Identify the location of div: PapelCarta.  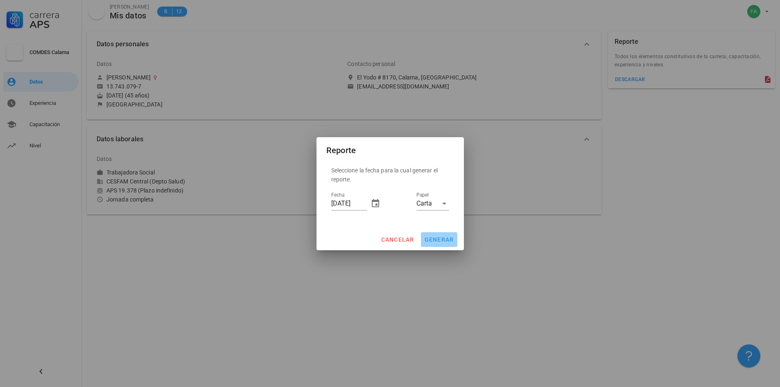
(433, 204).